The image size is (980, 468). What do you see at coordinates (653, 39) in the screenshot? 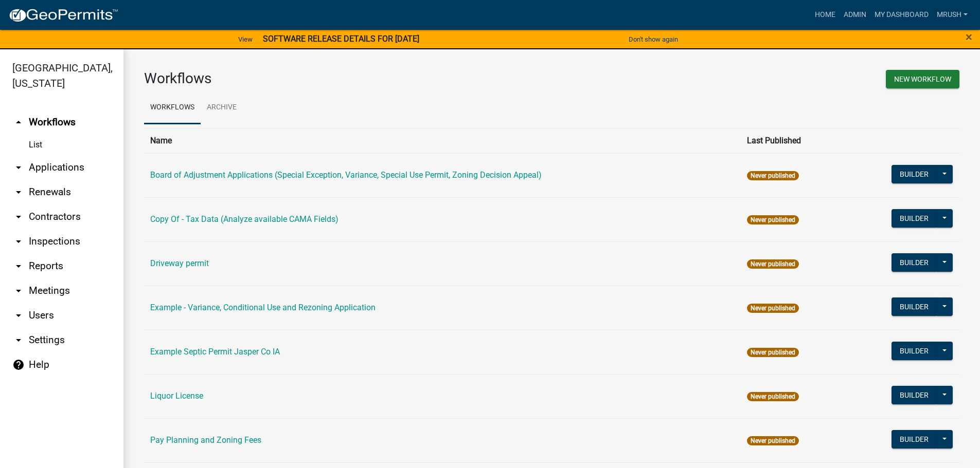
I see `button: Don't show again` at bounding box center [653, 39].